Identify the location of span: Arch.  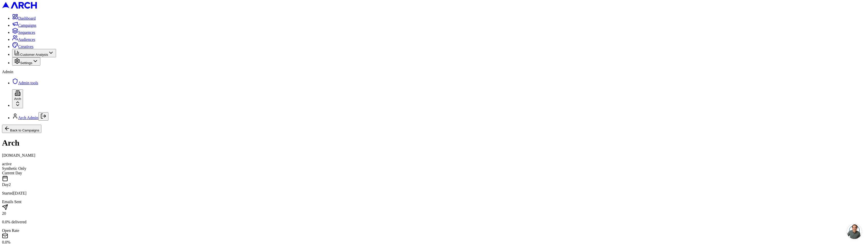
(18, 99).